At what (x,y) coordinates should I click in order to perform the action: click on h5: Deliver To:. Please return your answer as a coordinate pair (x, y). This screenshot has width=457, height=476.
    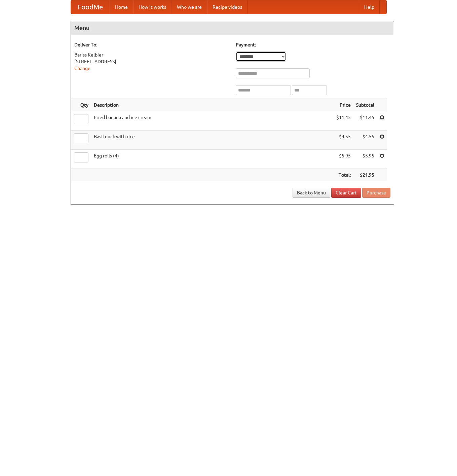
    Looking at the image, I should click on (152, 45).